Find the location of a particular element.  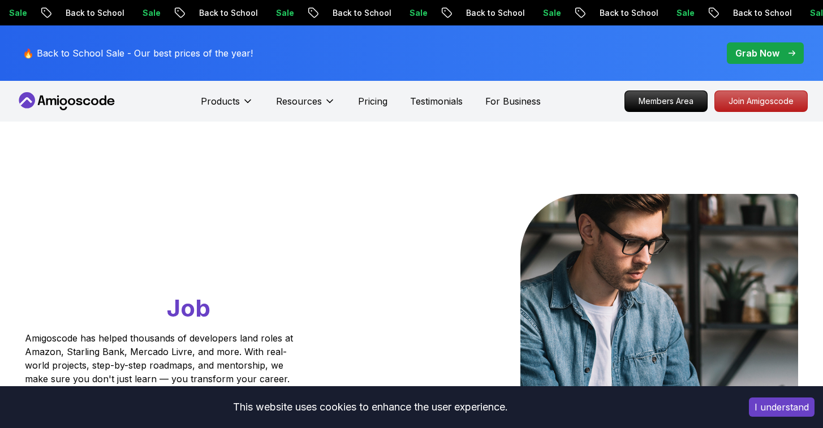

button: Resources is located at coordinates (306, 106).